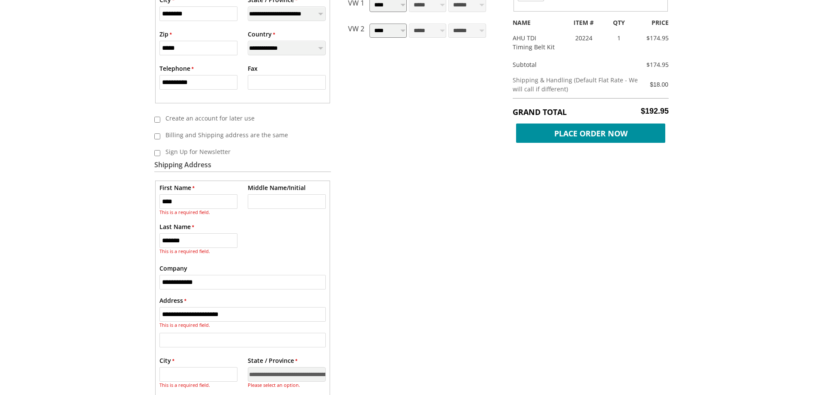 This screenshot has height=395, width=823. I want to click on label: Telephone, so click(177, 68).